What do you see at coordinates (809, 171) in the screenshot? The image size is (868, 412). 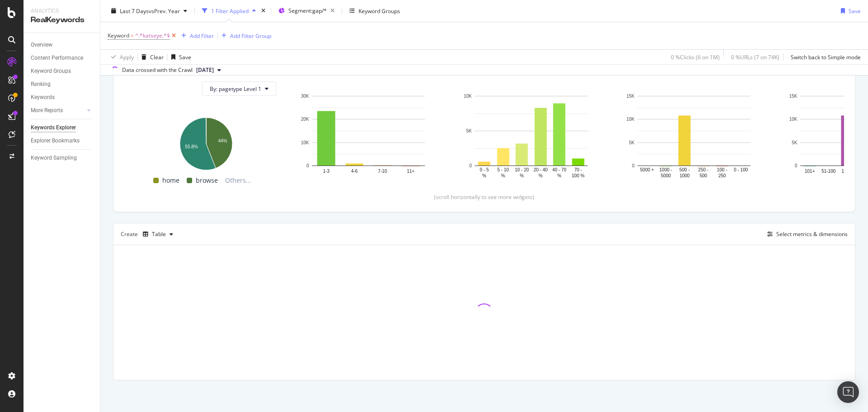 I see `text: 101+` at bounding box center [809, 171].